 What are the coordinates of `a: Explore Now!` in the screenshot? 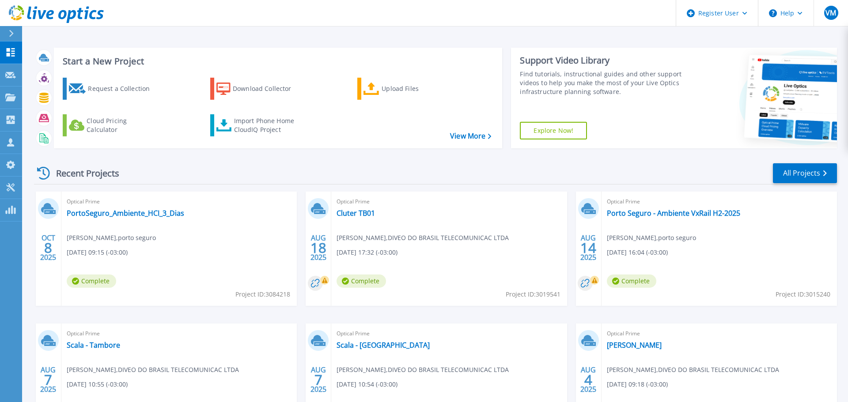 It's located at (553, 131).